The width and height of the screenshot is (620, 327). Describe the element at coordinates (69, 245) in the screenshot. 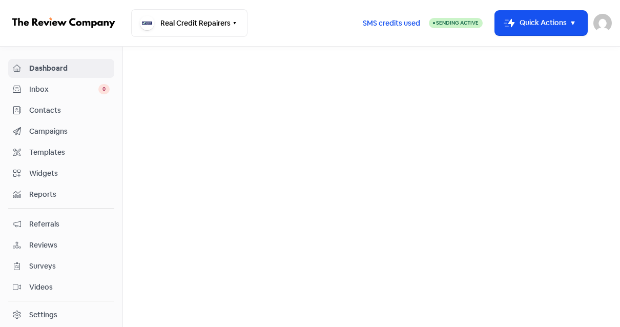

I see `span: Reviews` at that location.